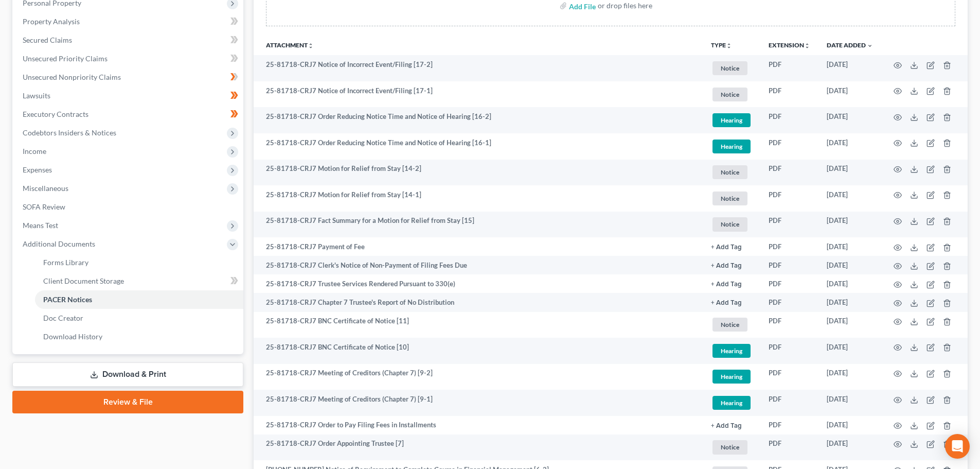 This screenshot has height=469, width=980. Describe the element at coordinates (139, 318) in the screenshot. I see `a: Doc Creator` at that location.